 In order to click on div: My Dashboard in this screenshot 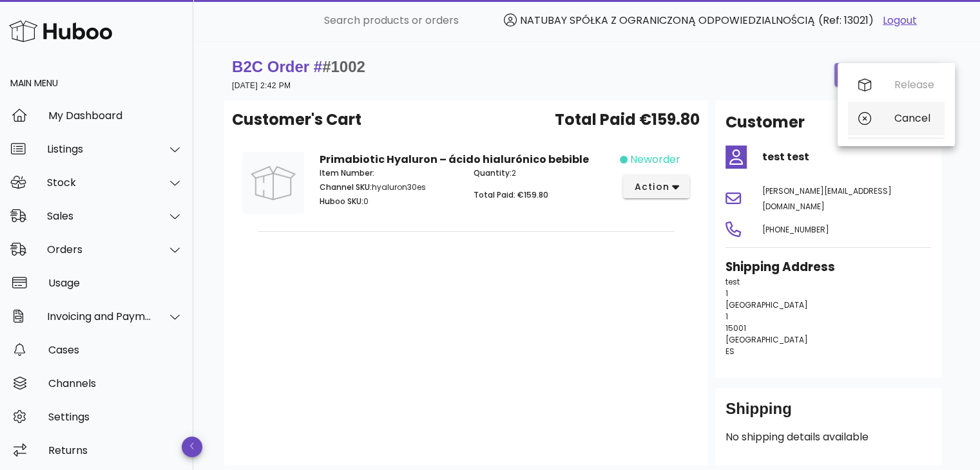, I will do `click(116, 116)`.